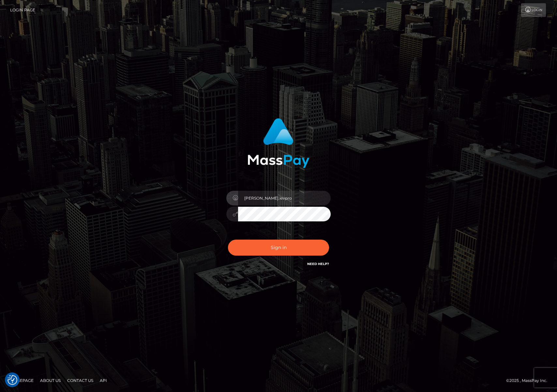 This screenshot has width=557, height=392. Describe the element at coordinates (284, 198) in the screenshot. I see `input: Username...` at that location.